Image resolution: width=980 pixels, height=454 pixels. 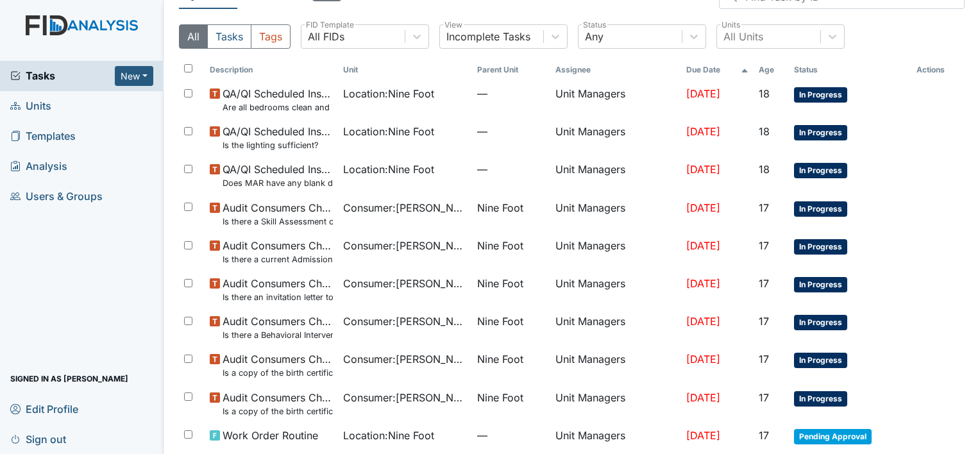 I want to click on span: Users & Groups, so click(x=57, y=197).